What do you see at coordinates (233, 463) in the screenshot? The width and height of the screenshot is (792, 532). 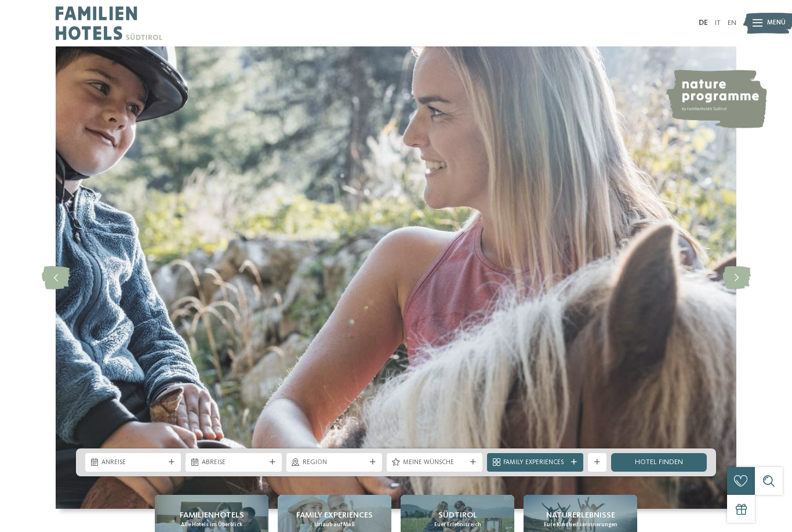 I see `span: Abreise` at bounding box center [233, 463].